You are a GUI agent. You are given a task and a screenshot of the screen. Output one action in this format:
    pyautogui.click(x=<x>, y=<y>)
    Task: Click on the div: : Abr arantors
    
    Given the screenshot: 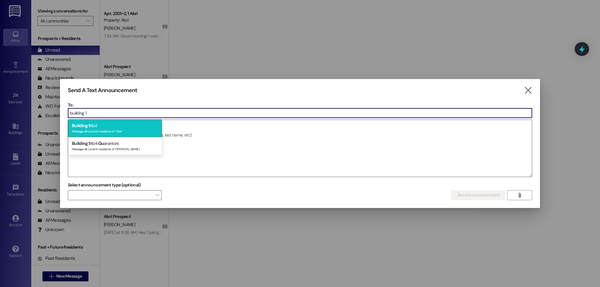 What is the action you would take?
    pyautogui.click(x=115, y=146)
    